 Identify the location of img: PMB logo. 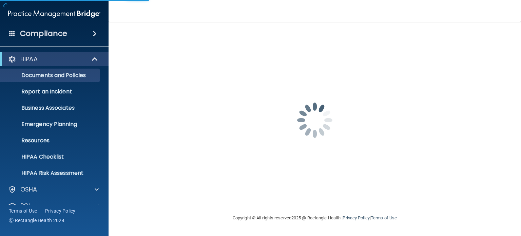
(54, 14).